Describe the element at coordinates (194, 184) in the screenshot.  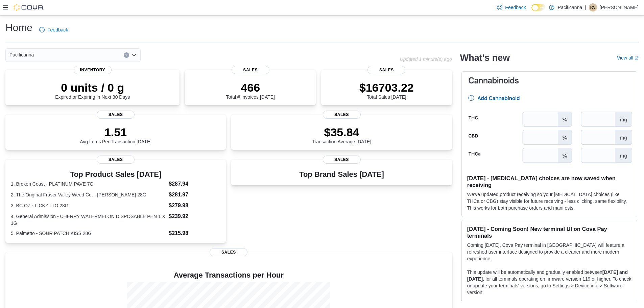
I see `dd: $287.94` at that location.